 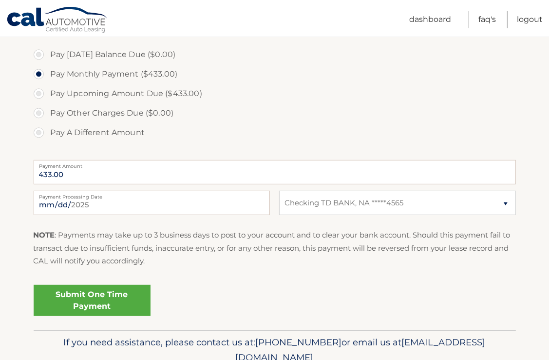 What do you see at coordinates (487, 19) in the screenshot?
I see `a: FAQ's` at bounding box center [487, 19].